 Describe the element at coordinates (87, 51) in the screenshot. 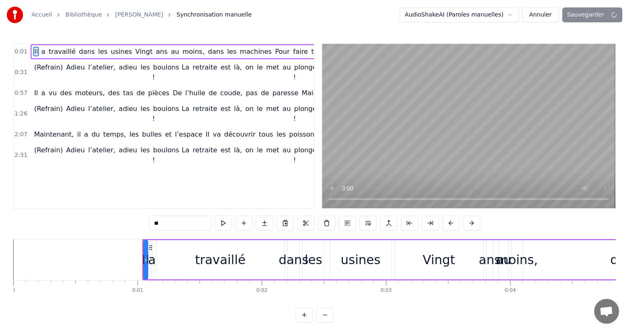

I see `span: dans` at that location.